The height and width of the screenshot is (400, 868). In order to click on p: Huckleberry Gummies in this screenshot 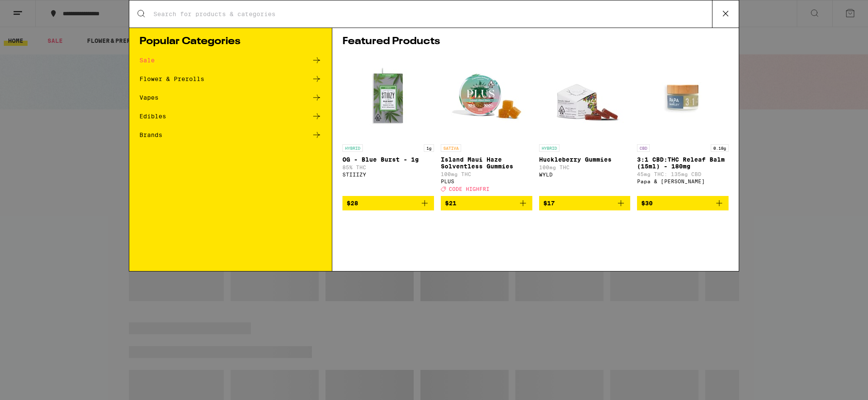, I will do `click(585, 160)`.